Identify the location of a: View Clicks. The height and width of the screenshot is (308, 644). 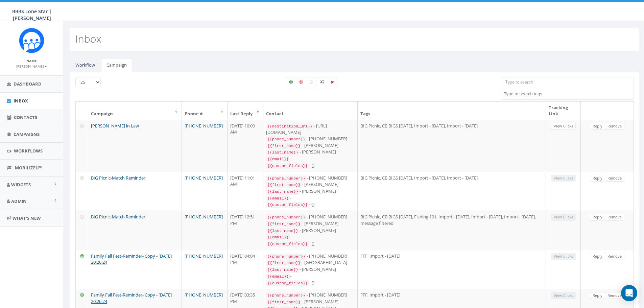
(563, 126).